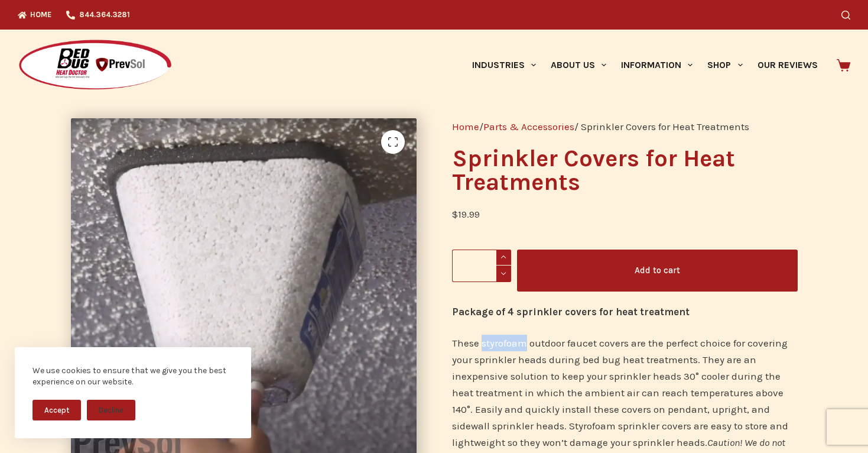 The width and height of the screenshot is (868, 453). I want to click on div: We use cookies to ensure that we give you the best experience on our website., so click(133, 376).